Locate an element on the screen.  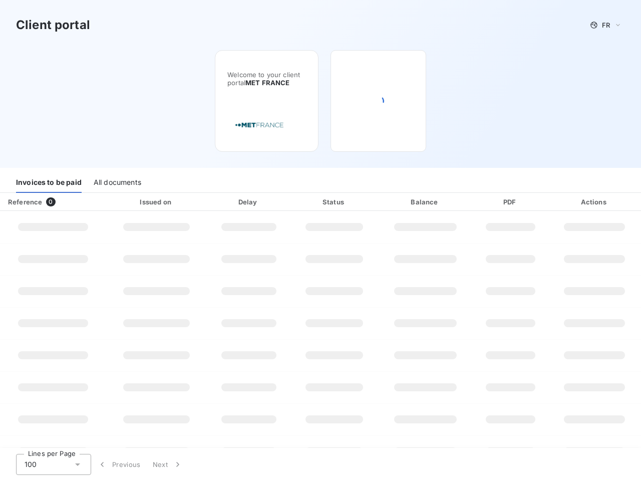
div: Actions is located at coordinates (594, 202).